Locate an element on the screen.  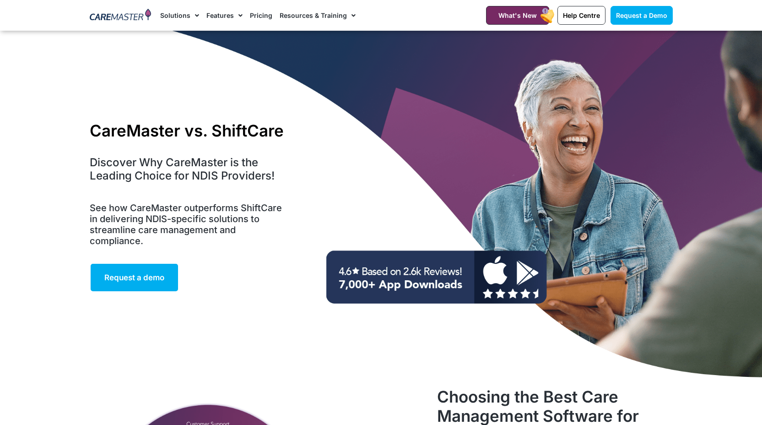
a: Request a Demo is located at coordinates (641, 15).